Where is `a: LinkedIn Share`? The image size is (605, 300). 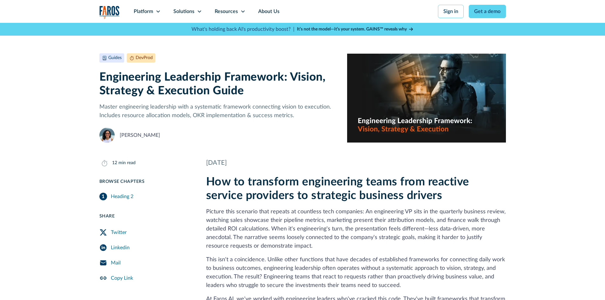
a: LinkedIn Share is located at coordinates (145, 248).